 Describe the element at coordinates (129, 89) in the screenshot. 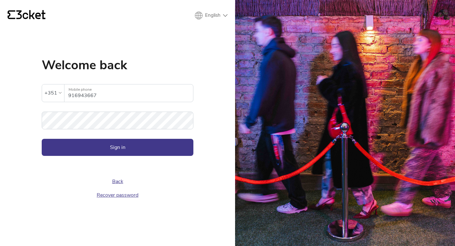

I see `label: Mobile phone` at that location.